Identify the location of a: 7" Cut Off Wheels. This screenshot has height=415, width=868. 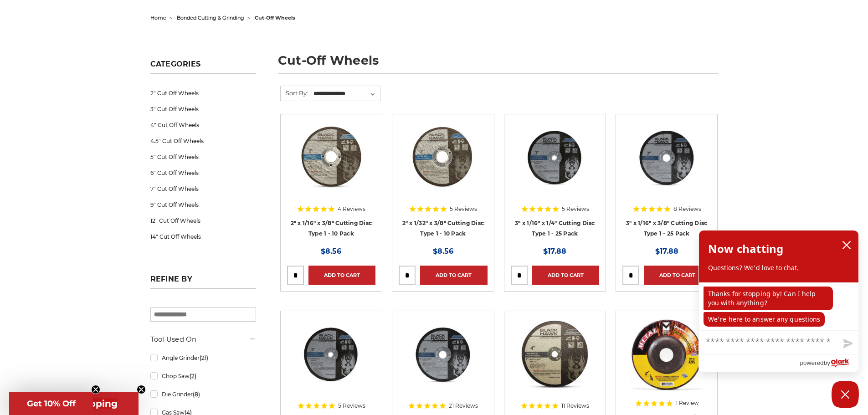
(203, 188).